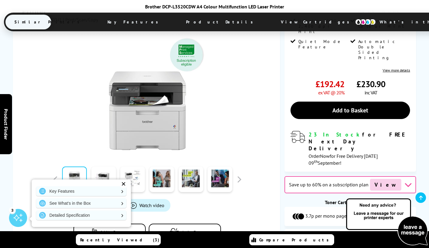 Image resolution: width=429 pixels, height=248 pixels. I want to click on a: Add to Basket, so click(350, 111).